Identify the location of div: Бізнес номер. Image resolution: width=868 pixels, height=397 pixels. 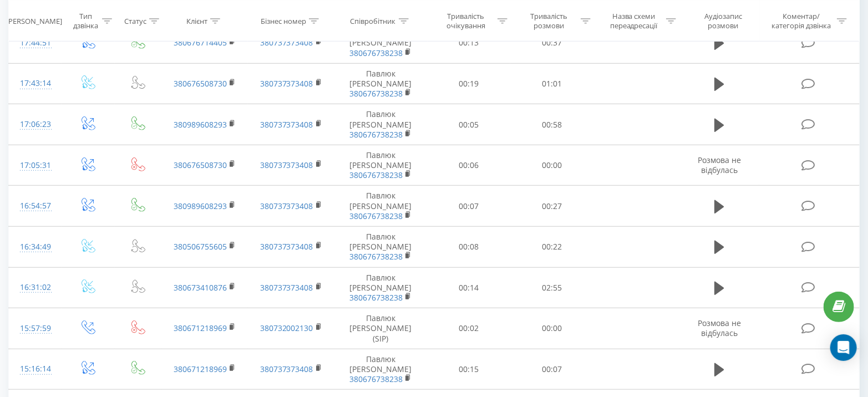
(284, 20).